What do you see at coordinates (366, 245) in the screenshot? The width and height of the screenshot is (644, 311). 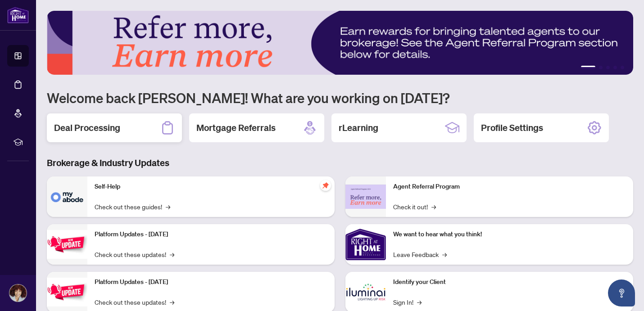 I see `img: We want to hear what you think!` at bounding box center [366, 245].